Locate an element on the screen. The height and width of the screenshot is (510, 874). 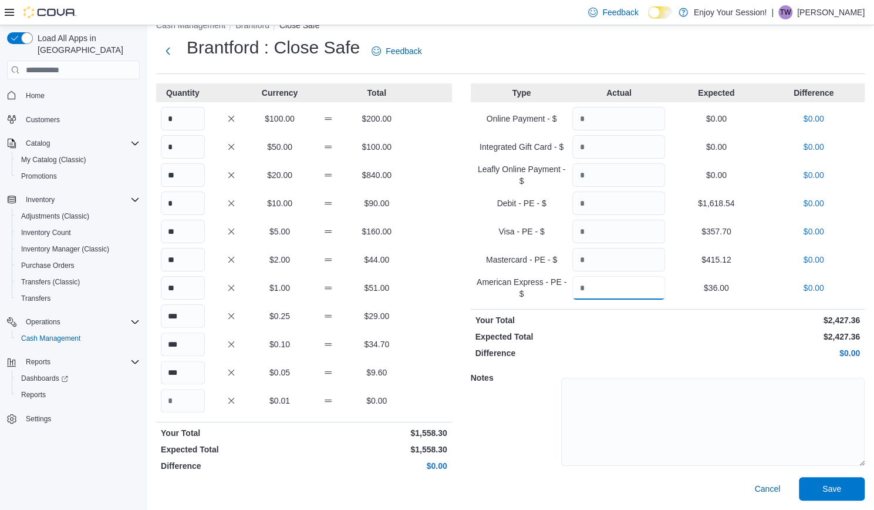
button: Save is located at coordinates (832, 488).